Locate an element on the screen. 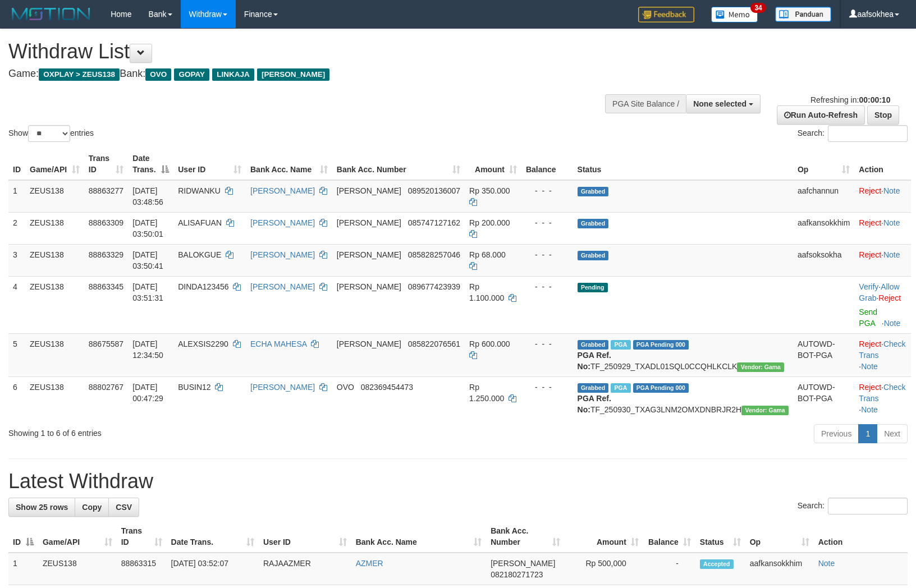  td: TF_250929_TXADL01SQL0CCQHLKCLK is located at coordinates (683, 355).